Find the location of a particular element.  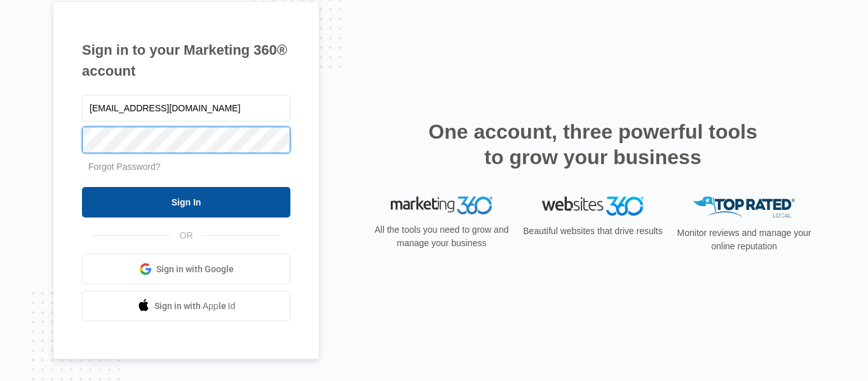

img: Websites 360 is located at coordinates (593, 206).